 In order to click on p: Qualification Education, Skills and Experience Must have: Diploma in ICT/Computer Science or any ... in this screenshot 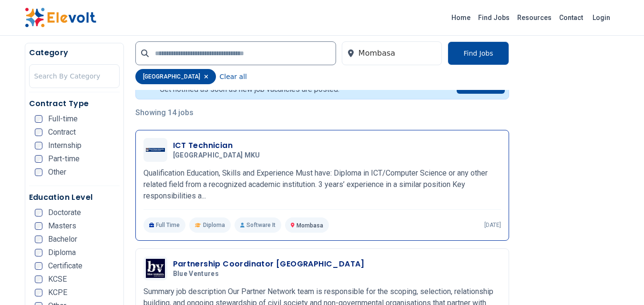, I will do `click(322, 185)`.